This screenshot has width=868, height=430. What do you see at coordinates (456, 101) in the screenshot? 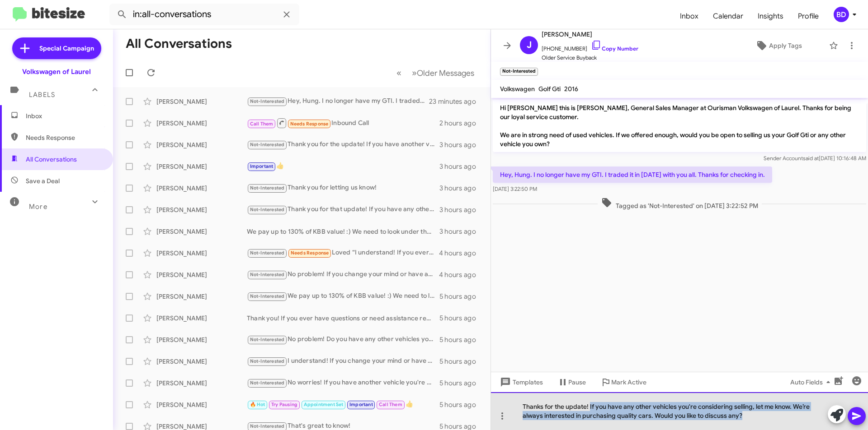
I see `div: 23 minutes ago` at bounding box center [456, 101].